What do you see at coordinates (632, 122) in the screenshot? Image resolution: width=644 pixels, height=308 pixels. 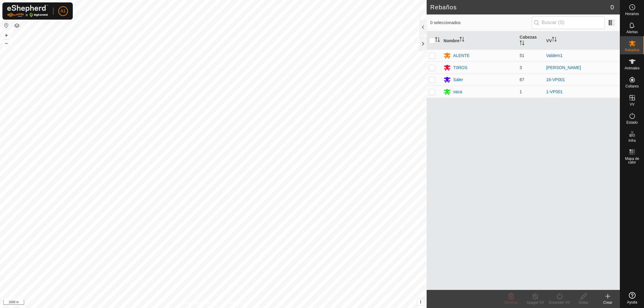 I see `font: Estado` at bounding box center [632, 122].